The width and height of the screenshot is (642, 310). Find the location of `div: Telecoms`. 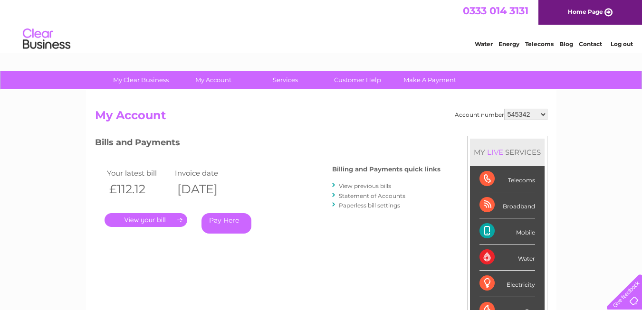

div: Telecoms is located at coordinates (507, 179).